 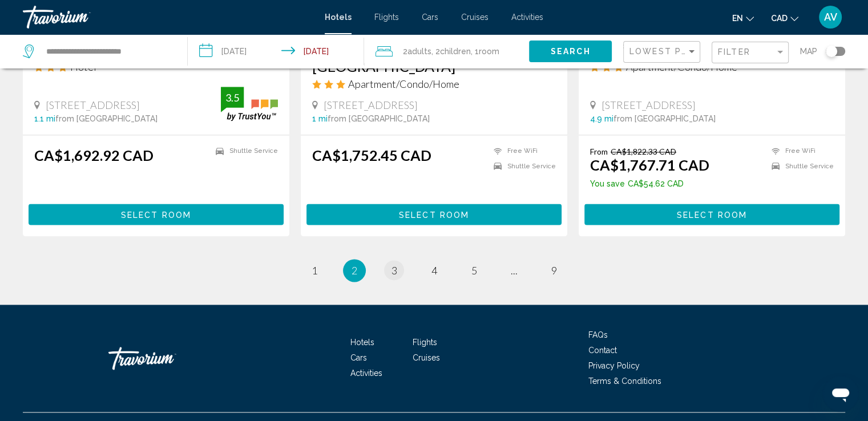 I want to click on ins: CA$1,692.92 CAD, so click(x=94, y=155).